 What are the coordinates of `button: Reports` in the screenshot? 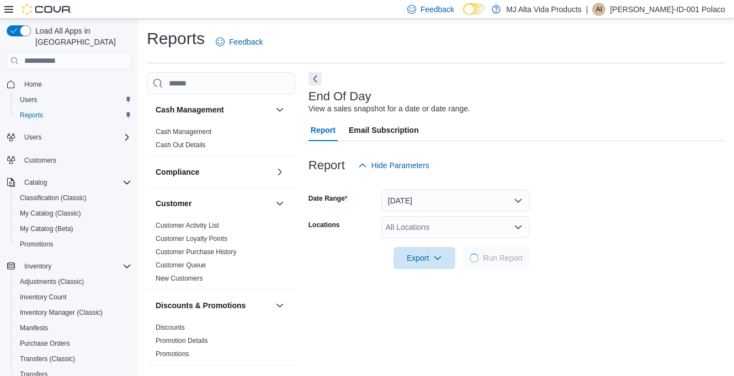 It's located at (73, 115).